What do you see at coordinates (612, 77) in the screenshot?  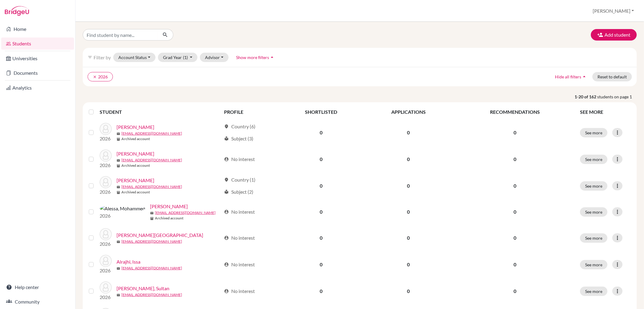 I see `button: Reset to default` at bounding box center [612, 77].